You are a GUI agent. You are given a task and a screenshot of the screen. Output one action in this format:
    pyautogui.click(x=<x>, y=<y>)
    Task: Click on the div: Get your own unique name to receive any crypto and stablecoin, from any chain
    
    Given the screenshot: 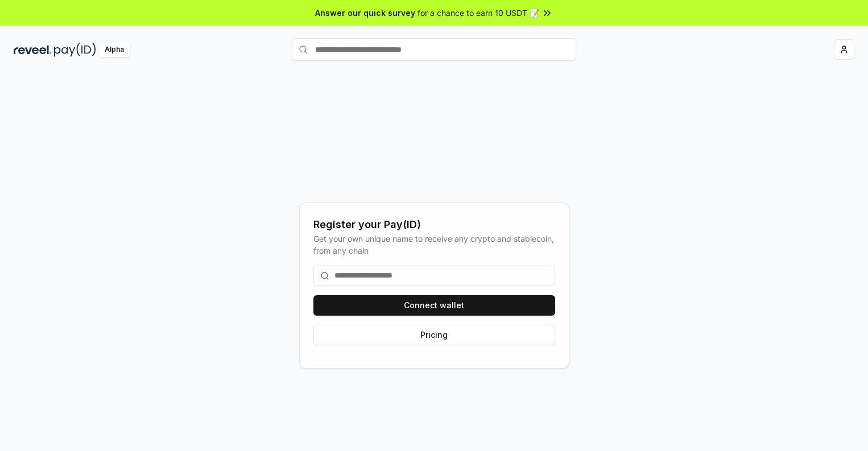 What is the action you would take?
    pyautogui.click(x=434, y=245)
    